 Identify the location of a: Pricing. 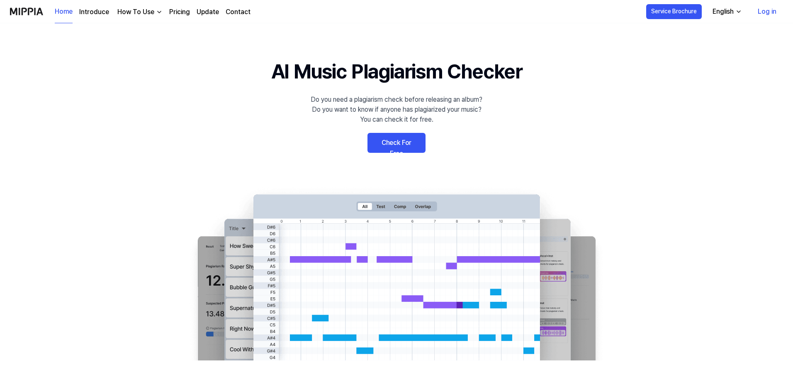
(180, 12).